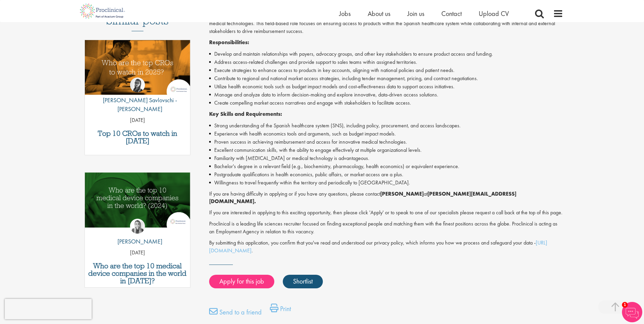  Describe the element at coordinates (386, 87) in the screenshot. I see `li: Utilize health economic tools such as budget impact models and cost-effectiveness data to support...` at that location.